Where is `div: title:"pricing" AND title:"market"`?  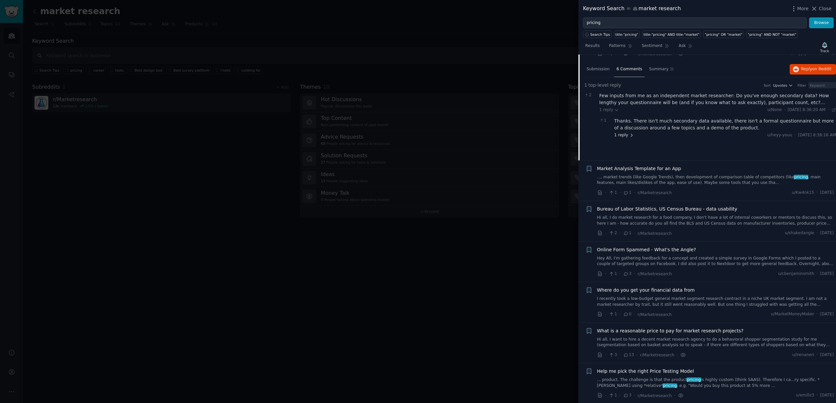
div: title:"pricing" AND title:"market" is located at coordinates (671, 34).